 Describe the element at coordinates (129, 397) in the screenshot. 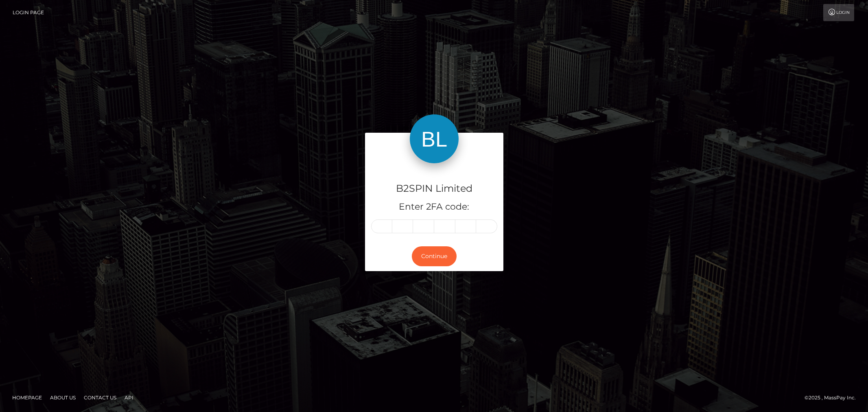

I see `a: API` at that location.